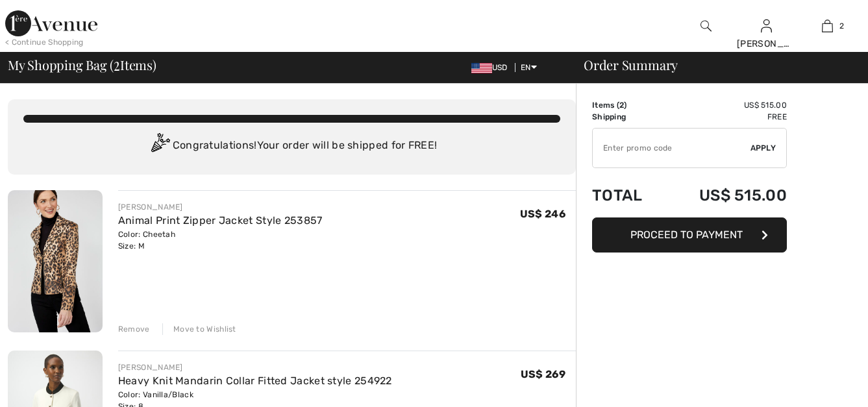  I want to click on button: Proceed to Payment, so click(689, 235).